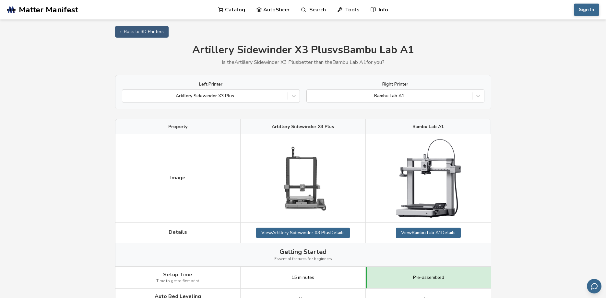 The height and width of the screenshot is (298, 606). I want to click on label: Left Printer, so click(211, 84).